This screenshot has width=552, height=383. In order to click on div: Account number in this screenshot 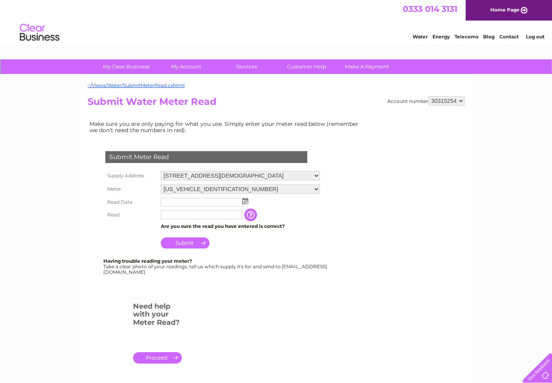, I will do `click(425, 101)`.